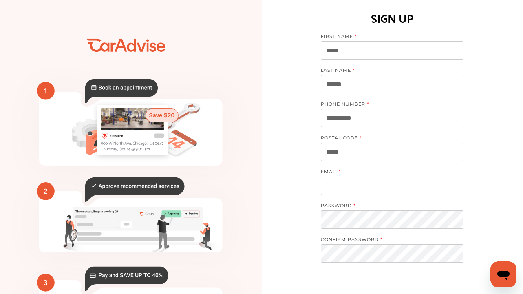 Image resolution: width=523 pixels, height=294 pixels. I want to click on label: POSTAL CODE, so click(388, 139).